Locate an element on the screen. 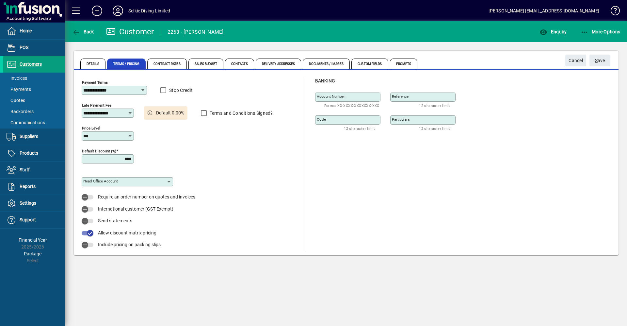  span: Details is located at coordinates (93, 64).